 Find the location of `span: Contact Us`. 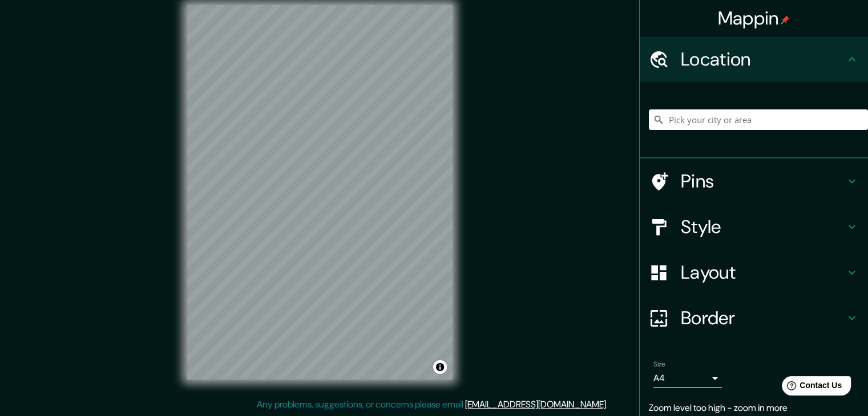

span: Contact Us is located at coordinates (54, 13).